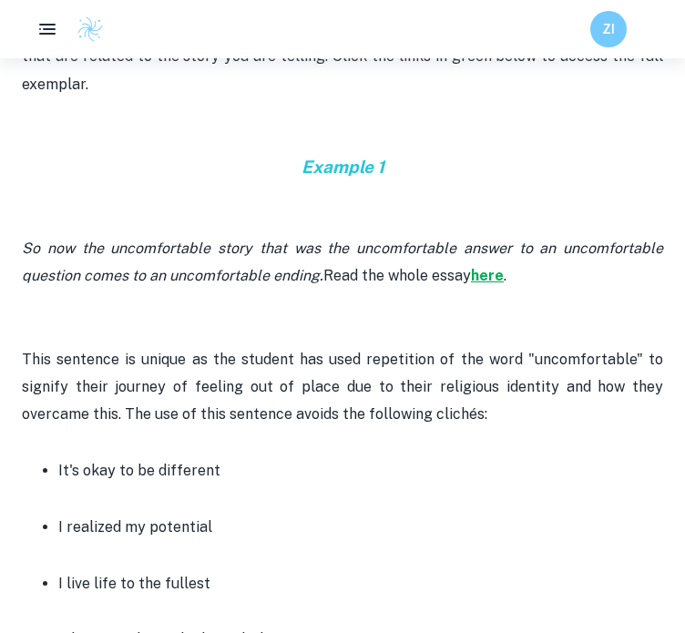 The height and width of the screenshot is (633, 685). Describe the element at coordinates (487, 275) in the screenshot. I see `a: here` at that location.